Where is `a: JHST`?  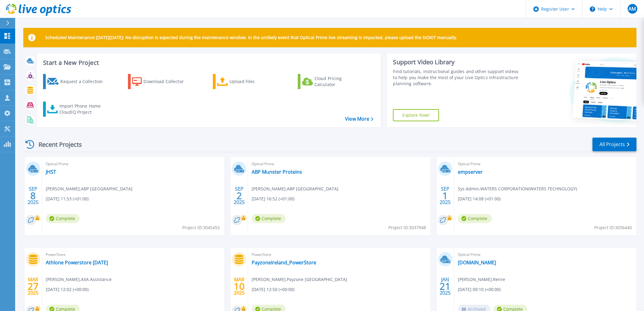 a: JHST is located at coordinates (51, 172).